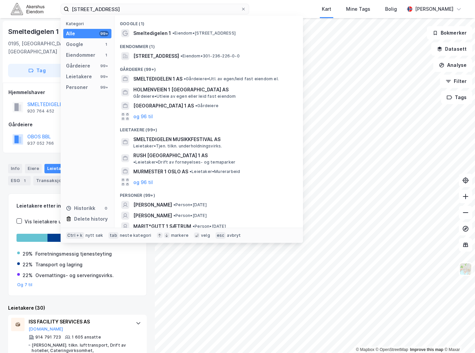  I want to click on div: Gårdeiere, so click(77, 125).